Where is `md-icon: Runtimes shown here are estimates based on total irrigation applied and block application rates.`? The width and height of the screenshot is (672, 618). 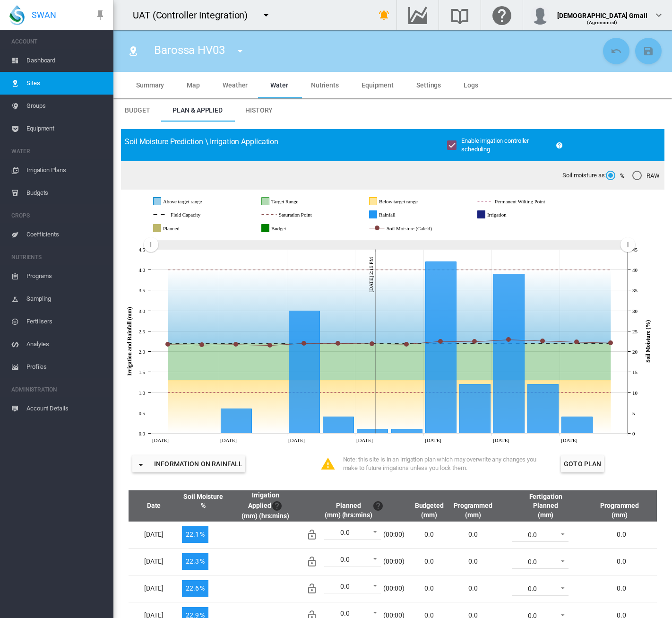 md-icon: Runtimes shown here are estimates based on total irrigation applied and block application rates. is located at coordinates (277, 506).